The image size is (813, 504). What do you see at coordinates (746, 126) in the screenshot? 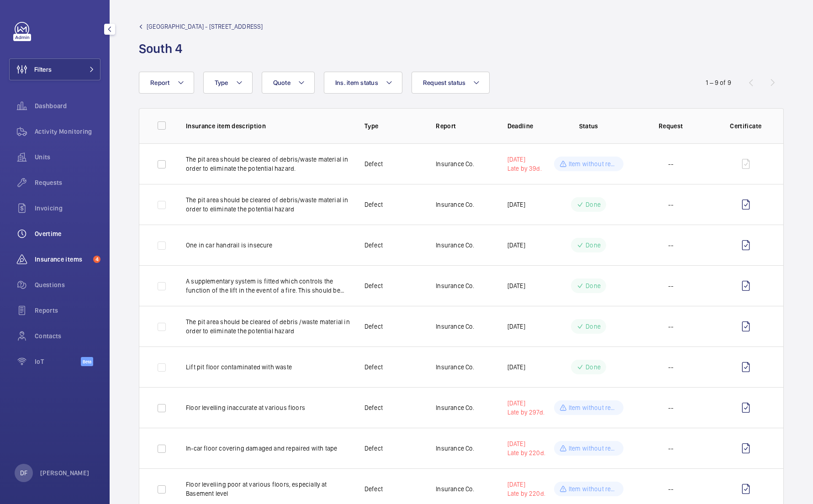
I see `p: Certificate` at bounding box center [746, 126].